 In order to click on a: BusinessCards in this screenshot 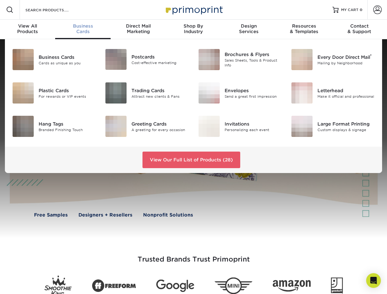, I will do `click(83, 29)`.